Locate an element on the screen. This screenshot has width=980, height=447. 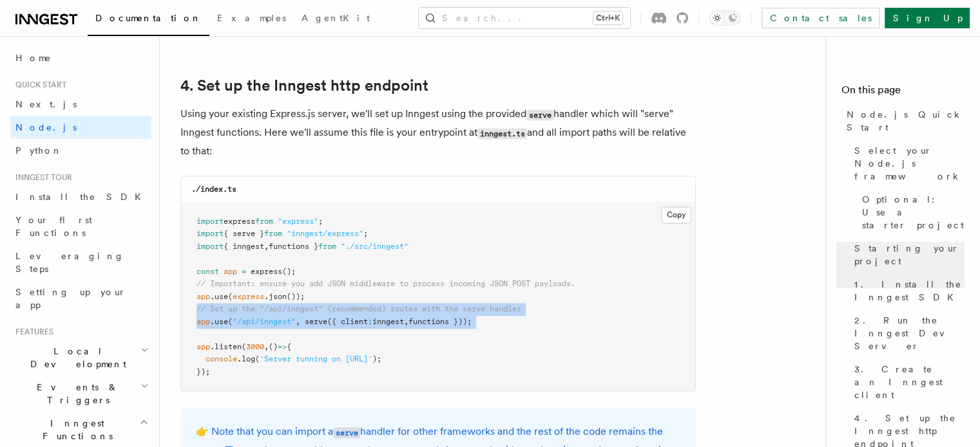
span: "express" is located at coordinates (298, 222).